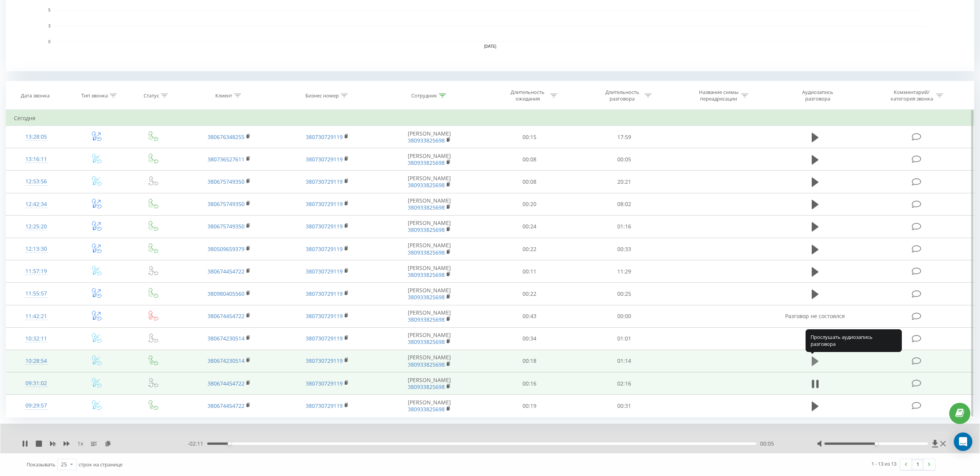 The width and height of the screenshot is (980, 476). Describe the element at coordinates (37, 137) in the screenshot. I see `div: 13:28:05` at that location.